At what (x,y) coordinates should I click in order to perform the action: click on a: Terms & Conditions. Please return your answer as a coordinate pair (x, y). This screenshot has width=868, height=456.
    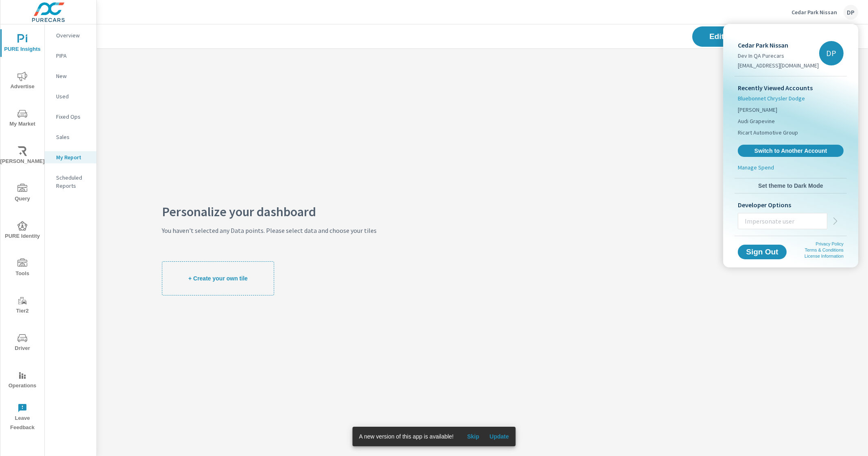
    Looking at the image, I should click on (824, 250).